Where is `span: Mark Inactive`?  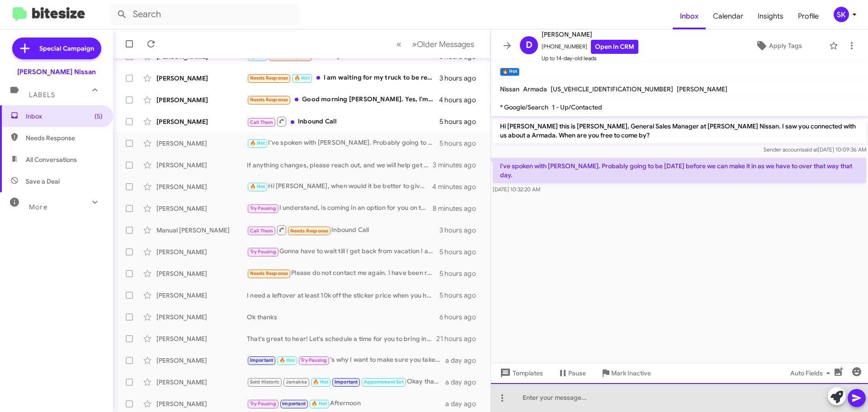 span: Mark Inactive is located at coordinates (631, 373).